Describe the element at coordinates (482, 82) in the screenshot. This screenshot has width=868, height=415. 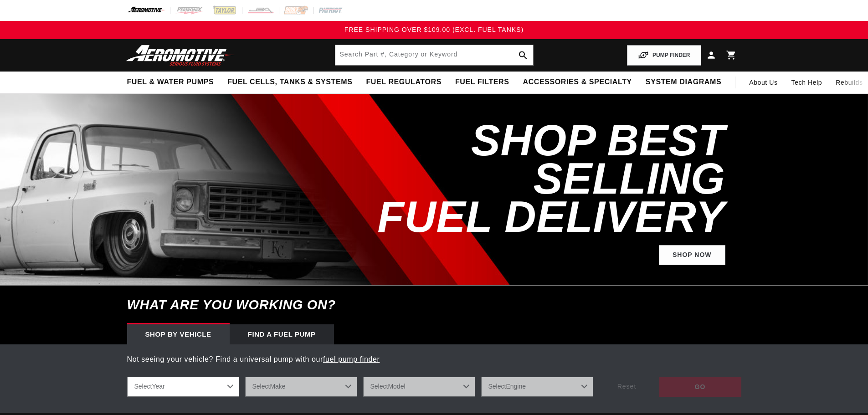
I see `summary: Fuel Filters` at that location.